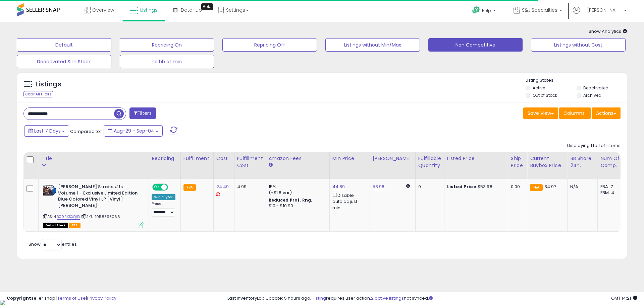  Describe the element at coordinates (71, 298) in the screenshot. I see `a: Terms of Use` at that location.